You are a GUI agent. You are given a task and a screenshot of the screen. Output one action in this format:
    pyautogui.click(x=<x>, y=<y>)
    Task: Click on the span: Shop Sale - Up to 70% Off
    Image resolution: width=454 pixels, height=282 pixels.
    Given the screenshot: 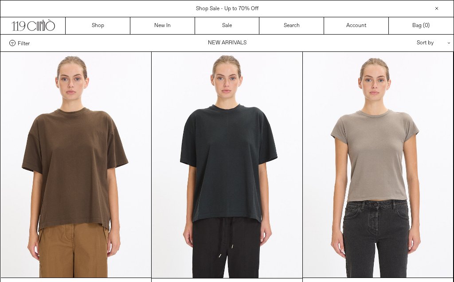 What is the action you would take?
    pyautogui.click(x=227, y=9)
    